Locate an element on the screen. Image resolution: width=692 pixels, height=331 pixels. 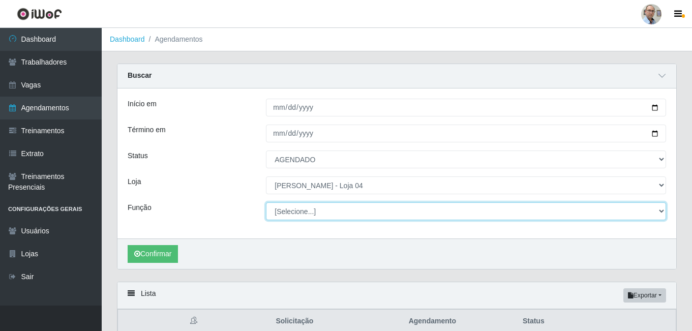
button: Exportar is located at coordinates (644, 295).